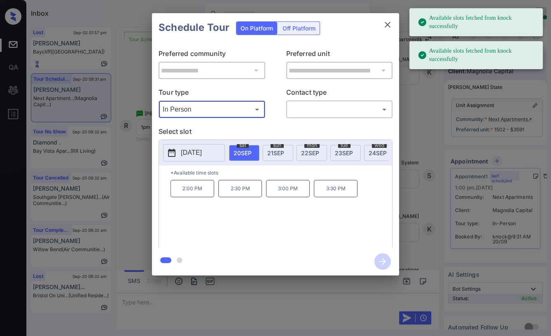 The image size is (551, 336). What do you see at coordinates (335, 188) in the screenshot?
I see `p: 3:30 PM` at bounding box center [335, 188].